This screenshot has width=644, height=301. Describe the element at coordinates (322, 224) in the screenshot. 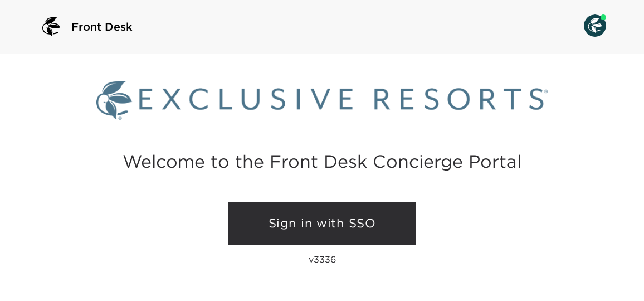

I see `a: Sign in with SSO` at that location.